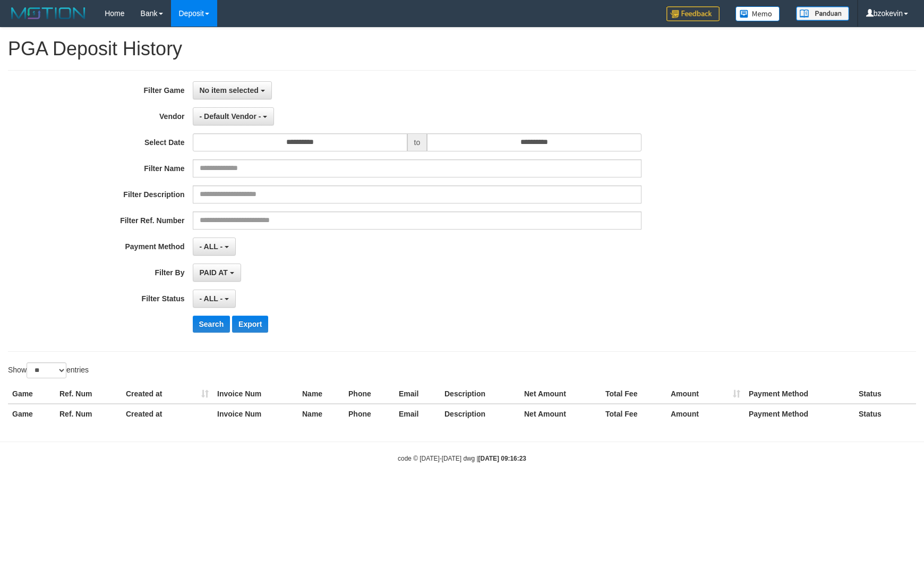  Describe the element at coordinates (48, 370) in the screenshot. I see `label: Show entries` at that location.